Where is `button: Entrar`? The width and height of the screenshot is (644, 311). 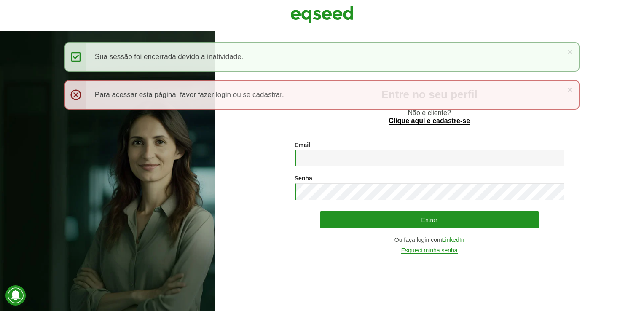
button: Entrar is located at coordinates (430, 220).